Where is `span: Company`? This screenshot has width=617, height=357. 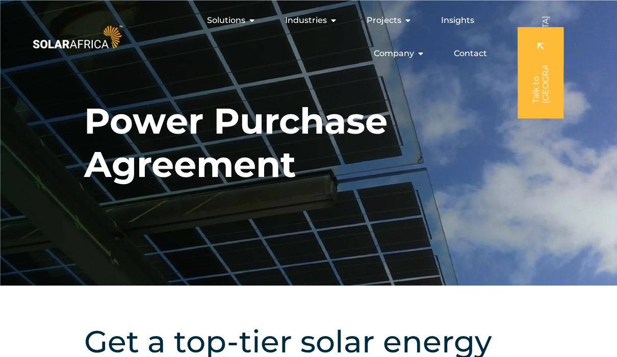 span: Company is located at coordinates (394, 54).